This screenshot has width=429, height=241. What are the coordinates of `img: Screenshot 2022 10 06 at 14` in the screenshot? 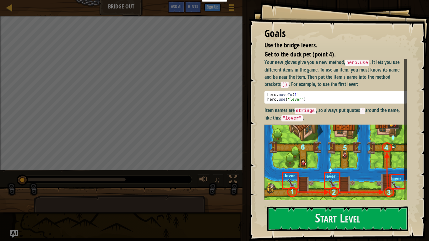 It's located at (336, 167).